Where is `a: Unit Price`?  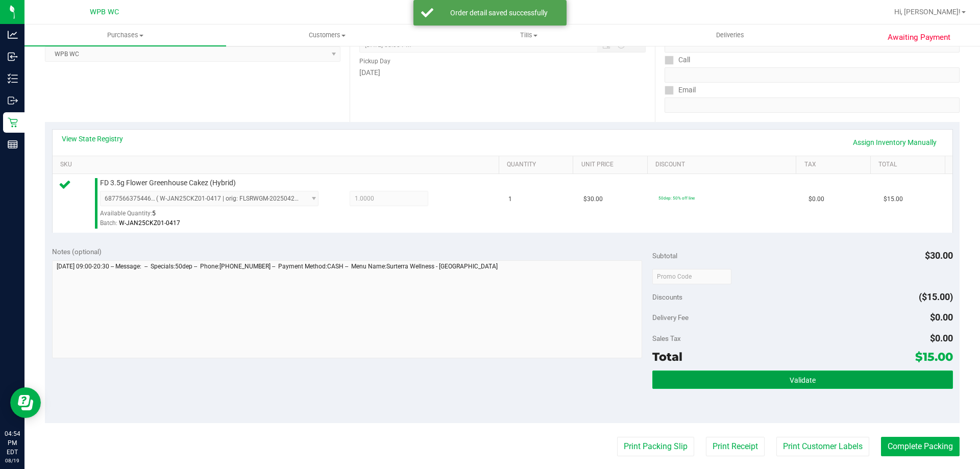
a: Unit Price is located at coordinates (612, 165).